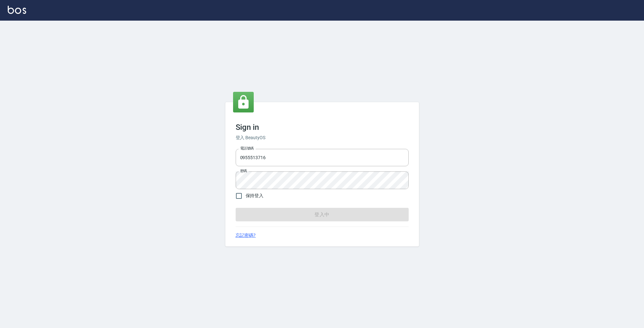 This screenshot has width=644, height=328. What do you see at coordinates (244, 171) in the screenshot?
I see `label: 密碼` at bounding box center [244, 171].